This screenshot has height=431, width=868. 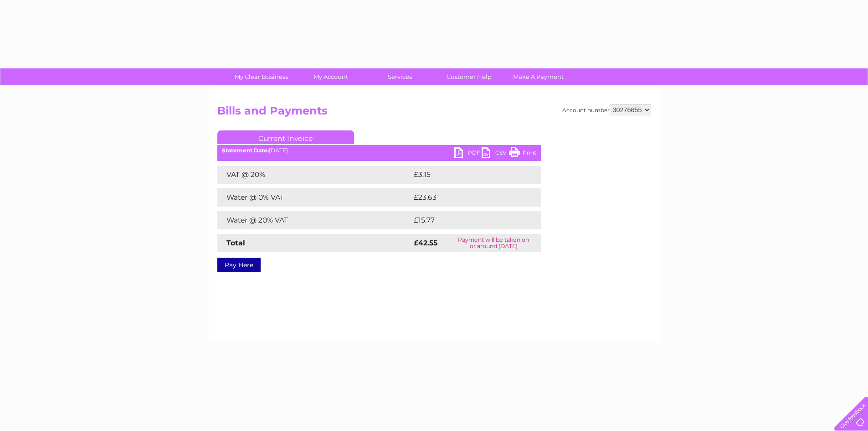 I want to click on b: Statement Date:, so click(x=245, y=150).